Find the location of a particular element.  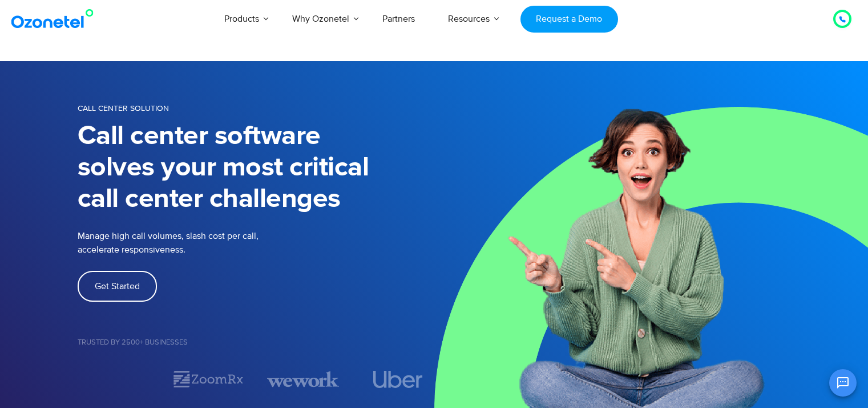

img: uber is located at coordinates (398, 379).